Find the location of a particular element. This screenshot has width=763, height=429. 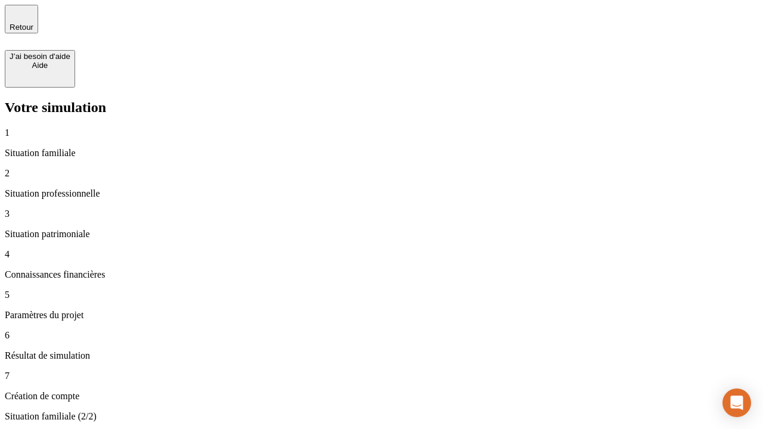

div: J’ai besoin d'aide is located at coordinates (40, 56).